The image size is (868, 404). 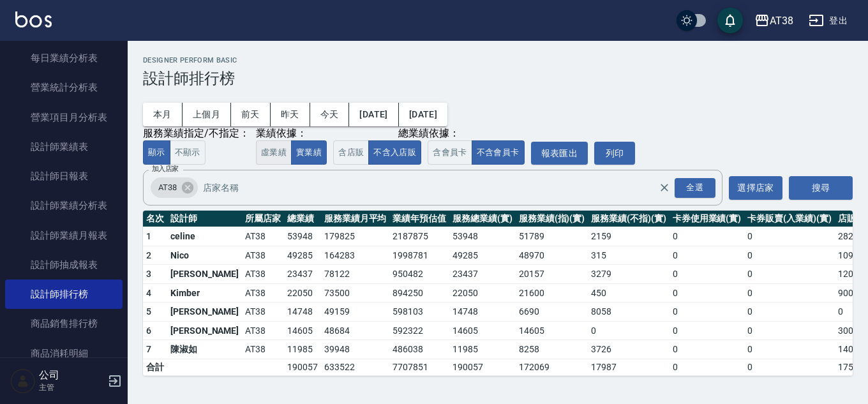 What do you see at coordinates (291, 133) in the screenshot?
I see `div: 業績依據：` at bounding box center [291, 133].